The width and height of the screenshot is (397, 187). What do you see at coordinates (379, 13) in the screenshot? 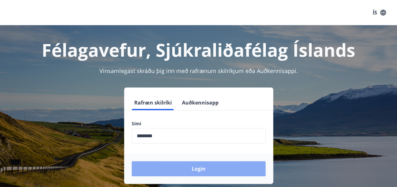
I see `button: ÍS` at bounding box center [379, 13].